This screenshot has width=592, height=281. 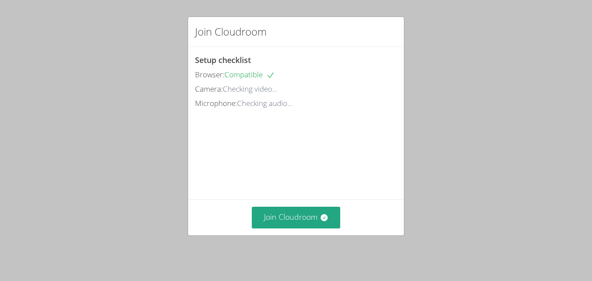 What do you see at coordinates (216, 103) in the screenshot?
I see `span: Microphone:` at bounding box center [216, 103].